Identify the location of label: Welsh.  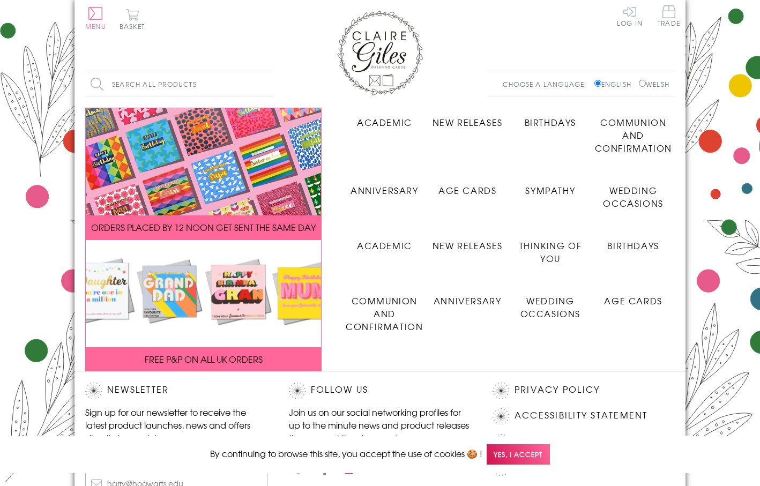
(654, 84).